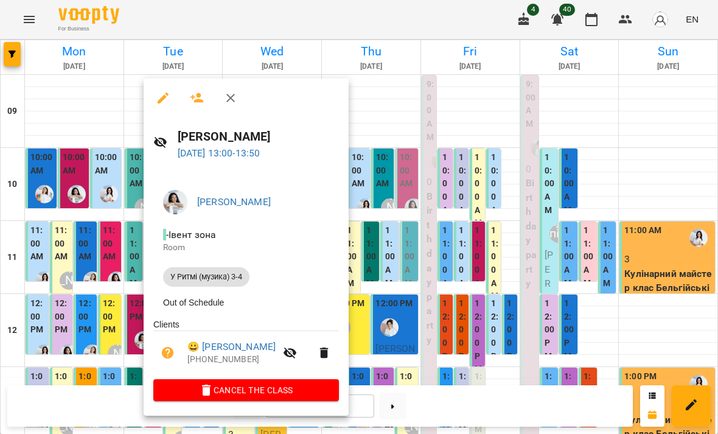 The height and width of the screenshot is (434, 718). I want to click on span: - Івент зона, so click(191, 234).